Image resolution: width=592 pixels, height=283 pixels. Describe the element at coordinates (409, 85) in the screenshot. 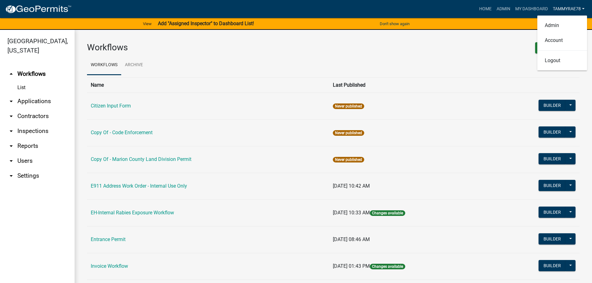

I see `th: Last Published` at that location.